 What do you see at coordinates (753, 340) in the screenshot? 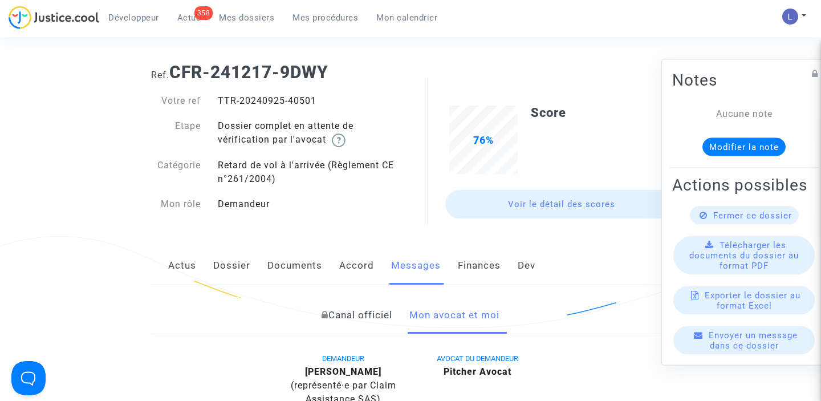
I see `span: Envoyer un message dans ce dossier` at bounding box center [753, 340].